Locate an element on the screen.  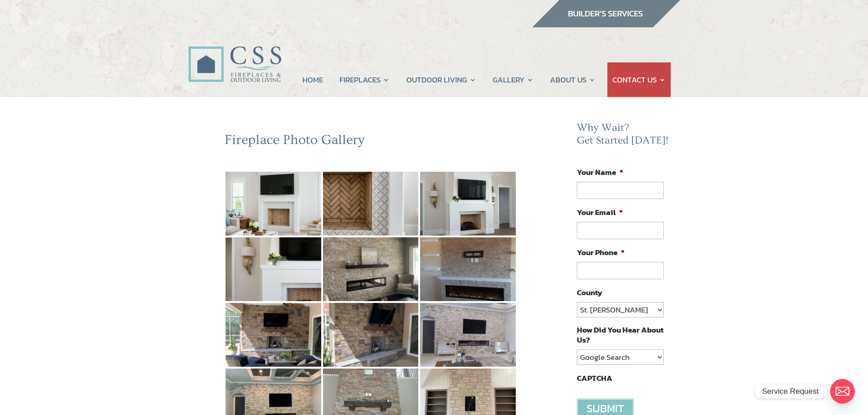
h2: Fireplace Photo Gallery is located at coordinates (371, 142).